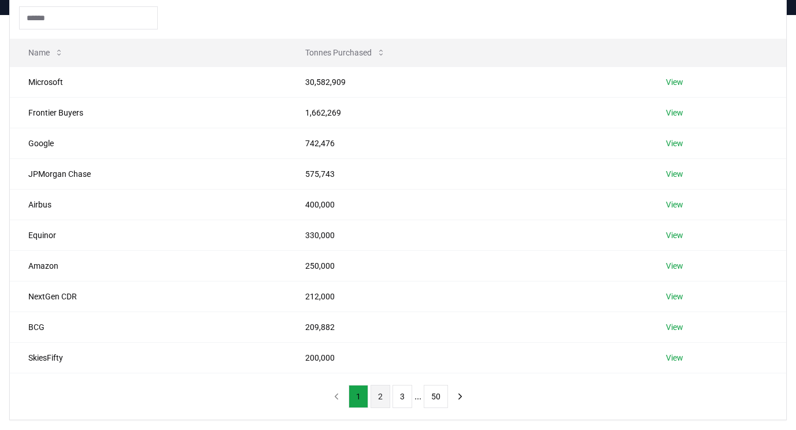  What do you see at coordinates (148, 235) in the screenshot?
I see `td: Equinor` at bounding box center [148, 235].